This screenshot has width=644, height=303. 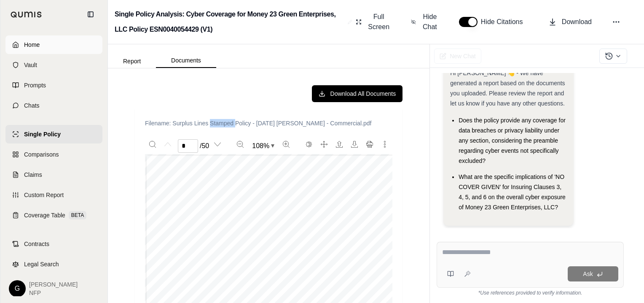 What do you see at coordinates (512, 141) in the screenshot?
I see `span: Does the policy provide any coverage for data breaches or privacy liability under any section, co...` at bounding box center [512, 141].